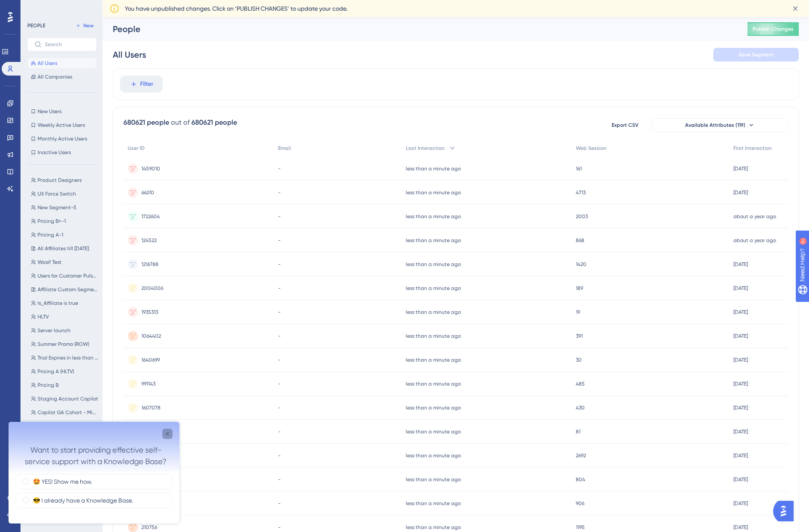 Image resolution: width=809 pixels, height=532 pixels. What do you see at coordinates (625, 125) in the screenshot?
I see `span: Export CSV` at bounding box center [625, 125].